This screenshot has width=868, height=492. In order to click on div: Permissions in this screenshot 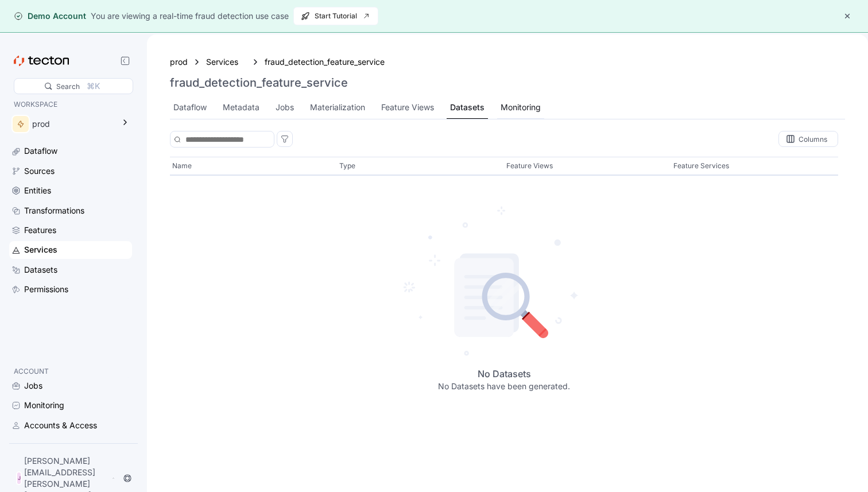, I will do `click(46, 289)`.